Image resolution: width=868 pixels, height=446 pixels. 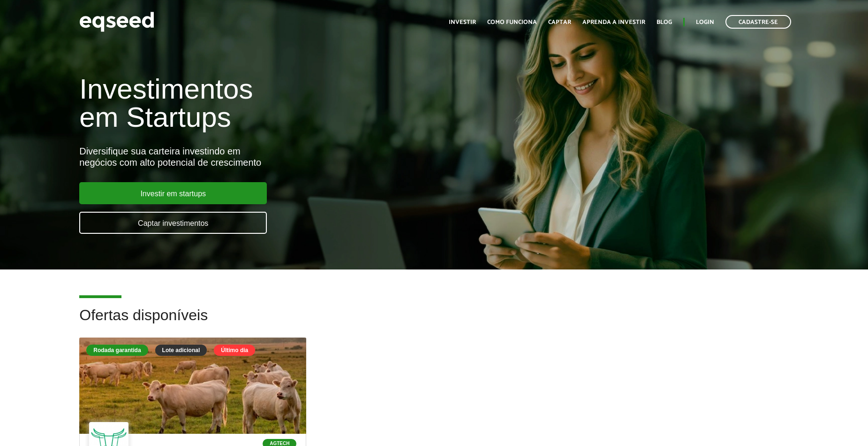 What do you see at coordinates (235, 350) in the screenshot?
I see `div: Último dia` at bounding box center [235, 350].